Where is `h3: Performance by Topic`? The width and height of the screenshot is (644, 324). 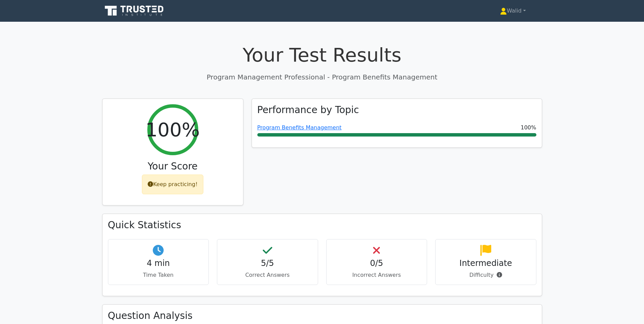 h3: Performance by Topic is located at coordinates (308, 110).